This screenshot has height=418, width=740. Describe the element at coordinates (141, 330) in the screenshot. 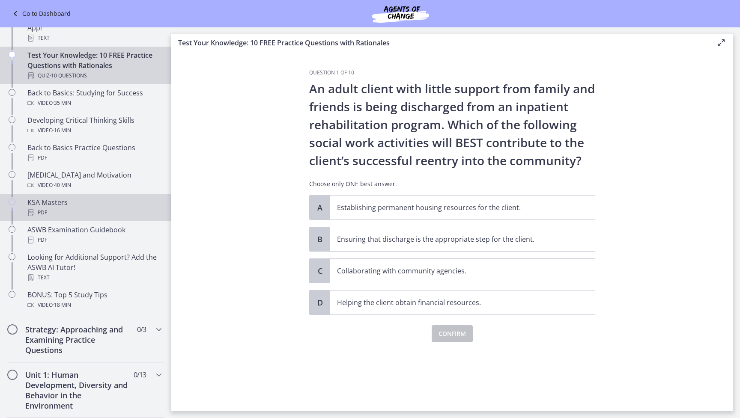

I see `span: 0 / 3` at that location.